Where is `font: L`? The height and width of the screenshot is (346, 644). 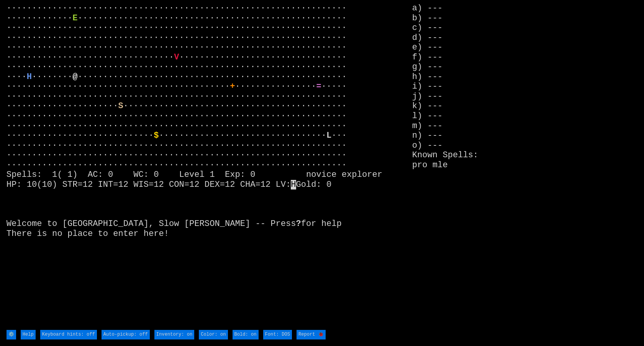
font: L is located at coordinates (328, 136).